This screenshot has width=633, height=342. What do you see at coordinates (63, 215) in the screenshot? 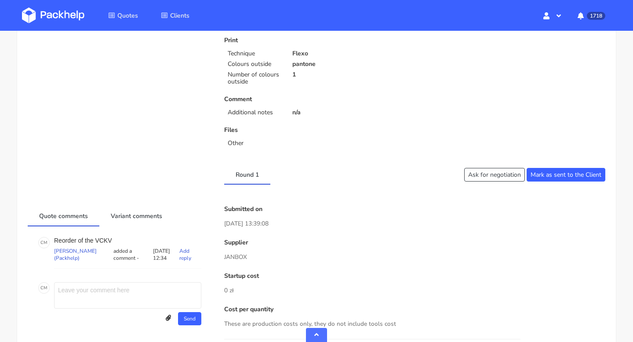
I see `a: Quote comments` at bounding box center [63, 215].